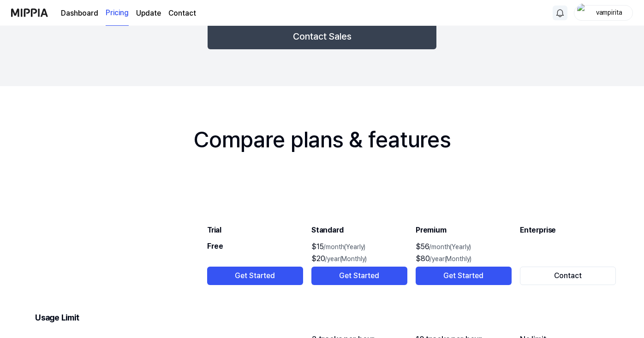 The height and width of the screenshot is (338, 644). I want to click on div: Enterprise, so click(568, 230).